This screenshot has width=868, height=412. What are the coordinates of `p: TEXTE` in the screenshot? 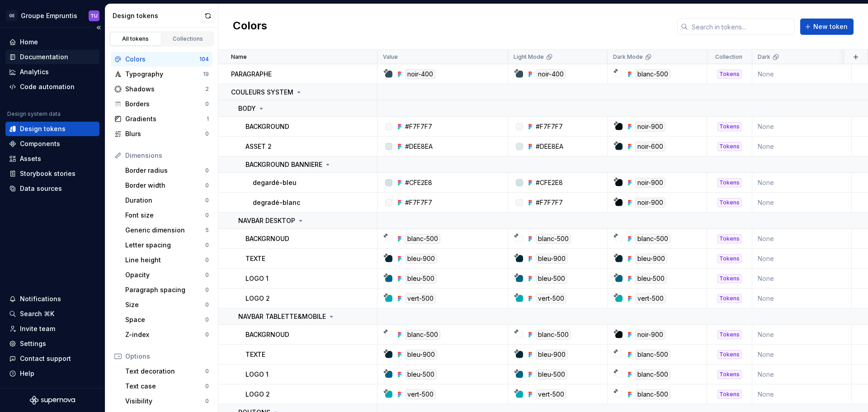 It's located at (256, 354).